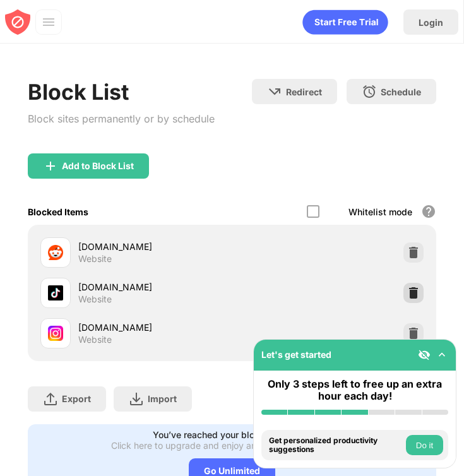 The height and width of the screenshot is (476, 464). I want to click on button: Do it, so click(425, 445).